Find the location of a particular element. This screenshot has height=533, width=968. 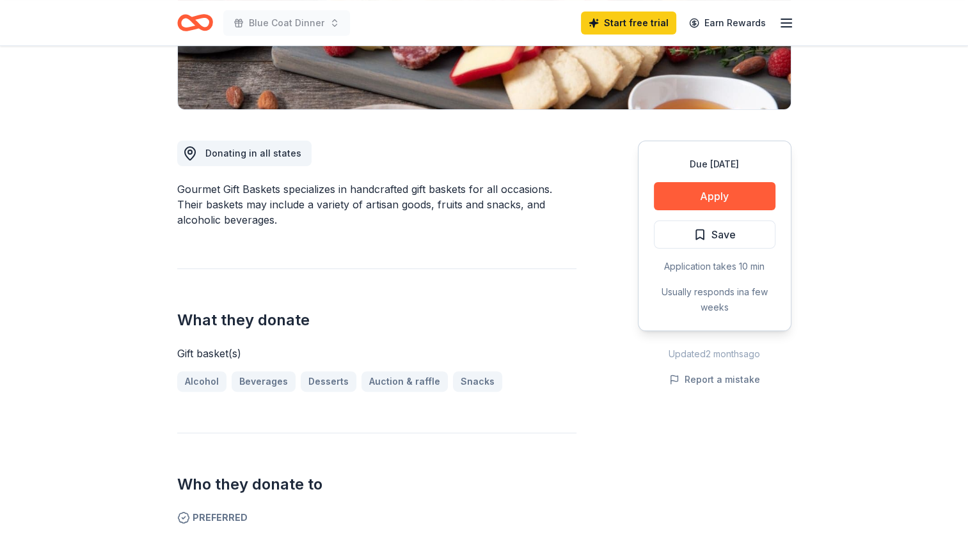

span: Donating in all states is located at coordinates (253, 153).